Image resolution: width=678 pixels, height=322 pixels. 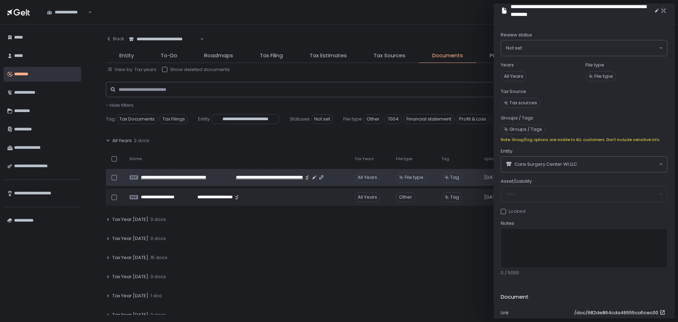 I want to click on span: Care Surgery Center WI LLC, so click(x=545, y=164).